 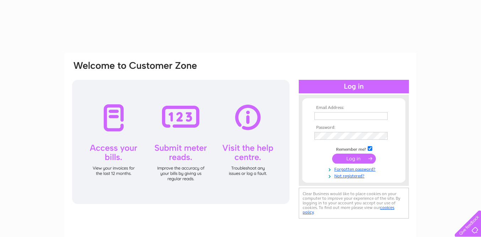 I want to click on a: cookies policy, so click(x=348, y=210).